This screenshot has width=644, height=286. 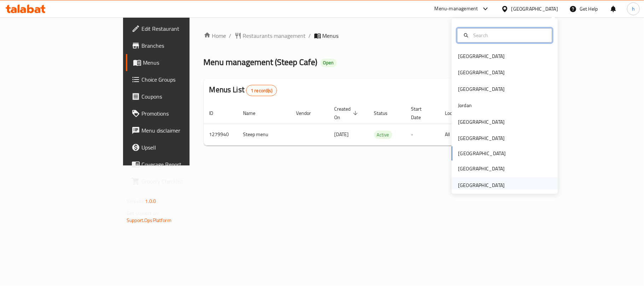 I want to click on span: Edit Restaurant, so click(x=184, y=29).